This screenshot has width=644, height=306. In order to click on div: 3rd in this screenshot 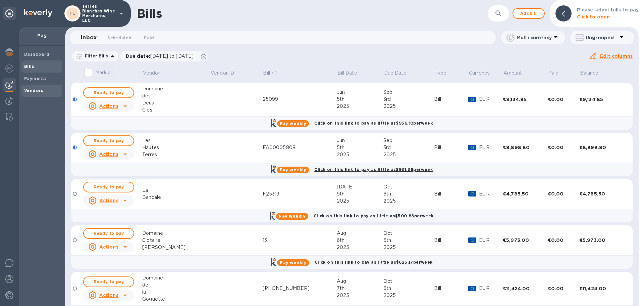, I will do `click(408, 99)`.